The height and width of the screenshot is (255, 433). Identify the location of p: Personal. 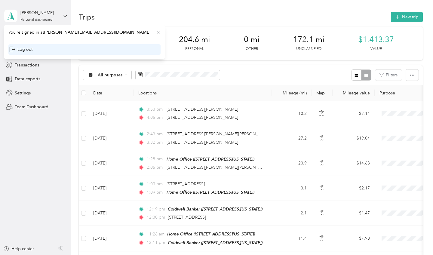
(195, 49).